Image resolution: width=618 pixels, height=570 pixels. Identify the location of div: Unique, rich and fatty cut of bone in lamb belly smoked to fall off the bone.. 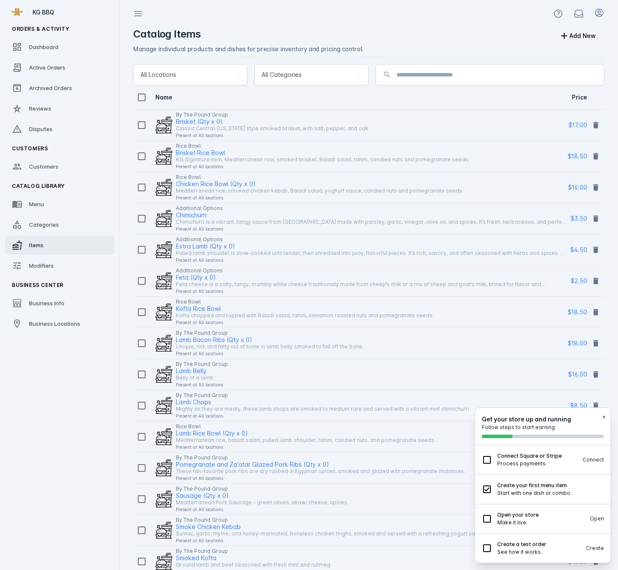
(270, 347).